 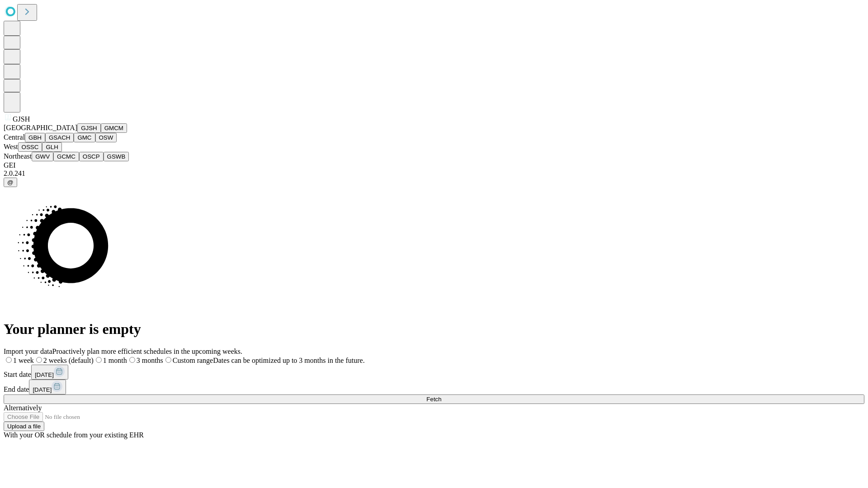 I want to click on span: Central, so click(x=14, y=137).